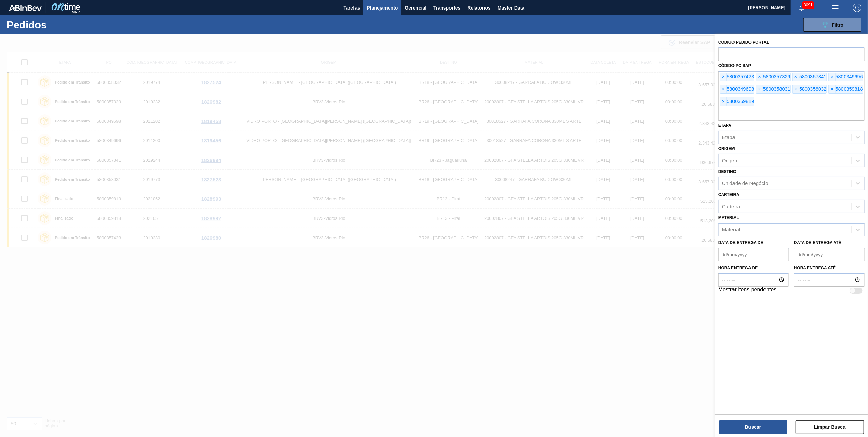 The width and height of the screenshot is (868, 437). Describe the element at coordinates (511, 8) in the screenshot. I see `span: Master Data` at that location.